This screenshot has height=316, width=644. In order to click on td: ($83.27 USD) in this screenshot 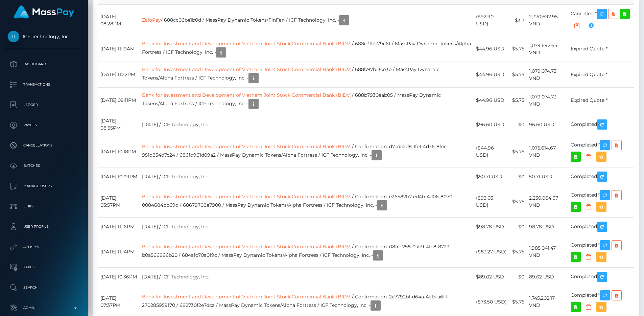, I will do `click(491, 252)`.